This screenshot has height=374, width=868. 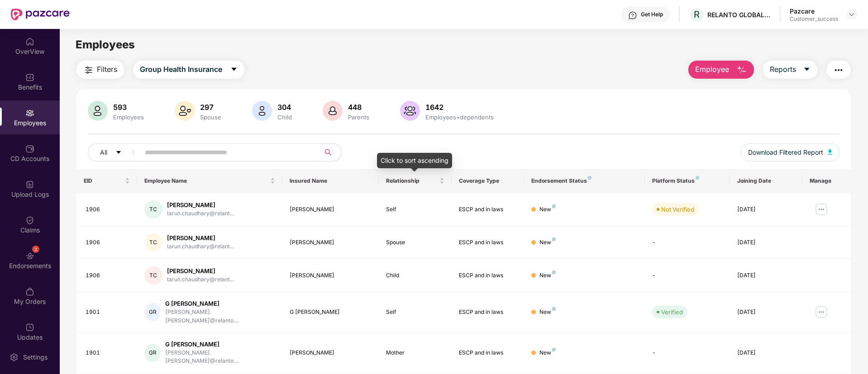 I want to click on img: svg+xml;base64,PHN2ZyBpZD0iQmVuZWZpdHMiIHhtbG5zPSJodHRwOi8vd3d3LnczLm9yZy8yMDAwL3N2ZyIgd2lkdGg9Ij..., so click(x=30, y=77).